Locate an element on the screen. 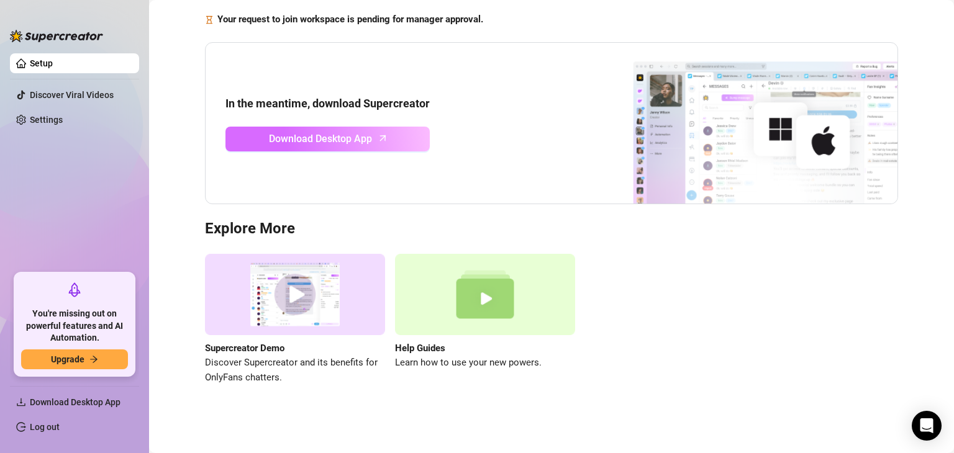 This screenshot has width=954, height=453. strong: Supercreator Demo is located at coordinates (245, 348).